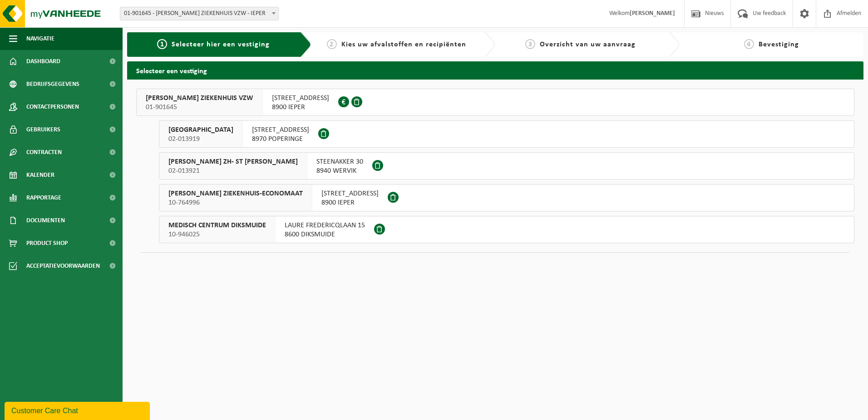 The width and height of the screenshot is (868, 420). What do you see at coordinates (779, 45) in the screenshot?
I see `span: Bevestiging` at bounding box center [779, 45].